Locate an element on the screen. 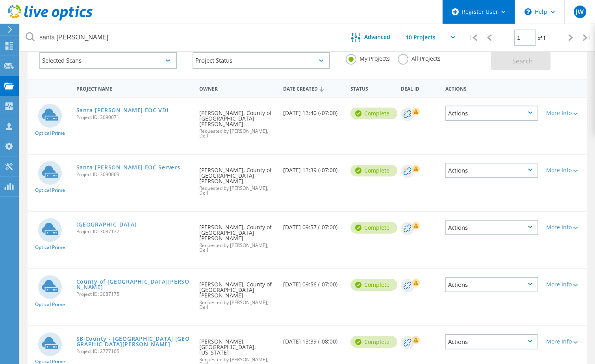 The image size is (595, 364). div: Date Created is located at coordinates (313, 88).